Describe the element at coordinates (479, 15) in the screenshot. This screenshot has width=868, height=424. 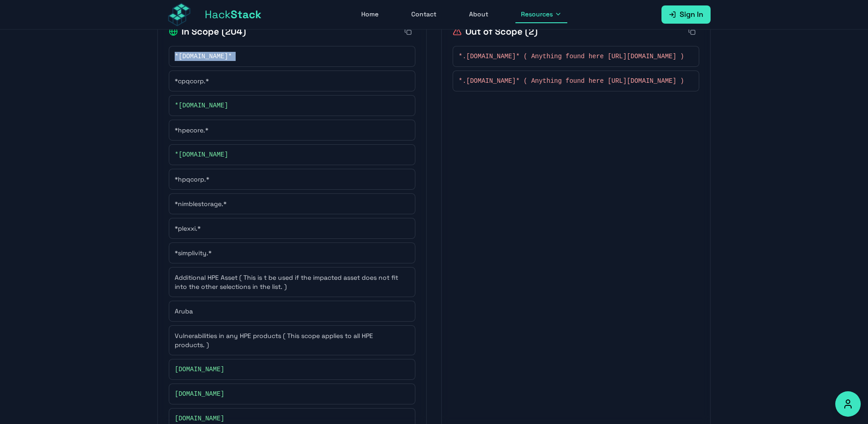
I see `a: About` at that location.